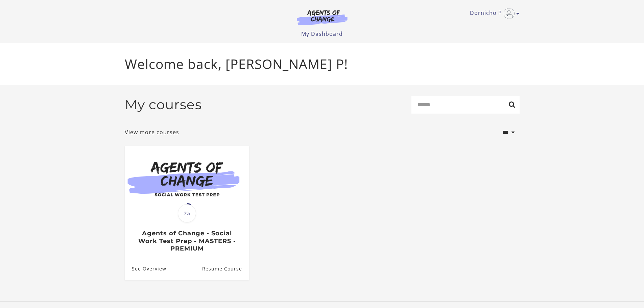  What do you see at coordinates (186, 241) in the screenshot?
I see `h3: Agents of Change - Social Work Test Prep - MASTERS - PREMIUM` at bounding box center [186, 241].